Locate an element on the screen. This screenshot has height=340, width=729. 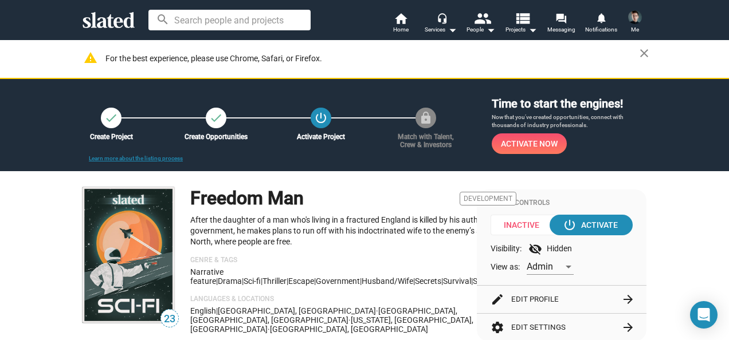
span: Me is located at coordinates (635, 30).